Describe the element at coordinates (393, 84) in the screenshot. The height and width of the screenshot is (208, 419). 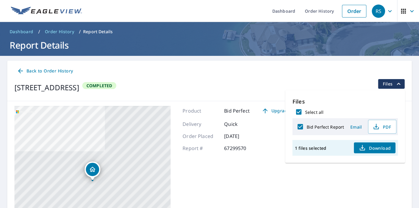
I see `span: Files` at that location.